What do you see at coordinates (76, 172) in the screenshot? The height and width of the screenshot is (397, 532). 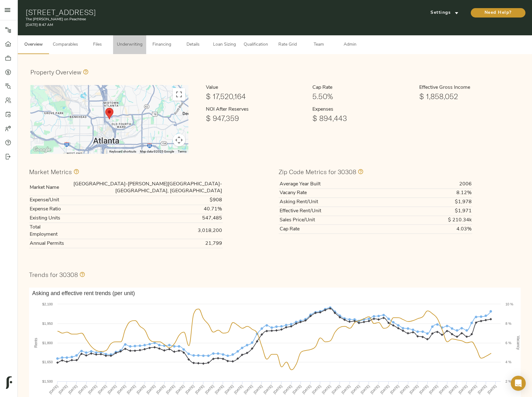 I see `svg: Values in this section comprise all zip codes within the Atlanta-Sandy Springs-Roswell, GA market` at bounding box center [76, 172].